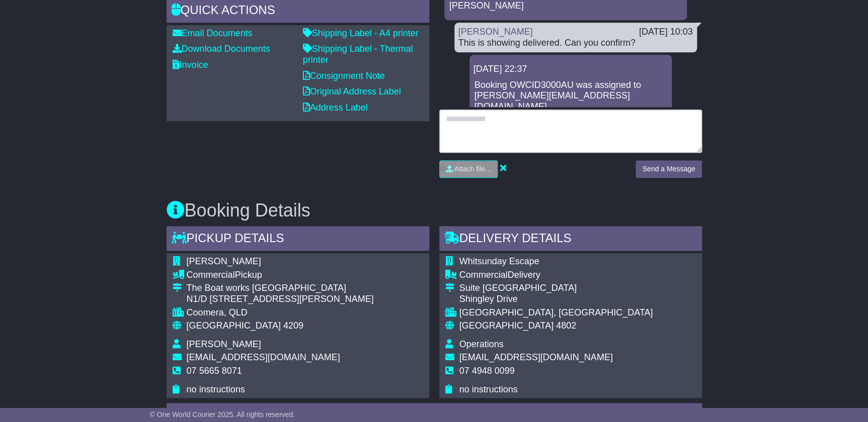 The height and width of the screenshot is (422, 868). Describe the element at coordinates (335, 108) in the screenshot. I see `a: Address Label` at that location.